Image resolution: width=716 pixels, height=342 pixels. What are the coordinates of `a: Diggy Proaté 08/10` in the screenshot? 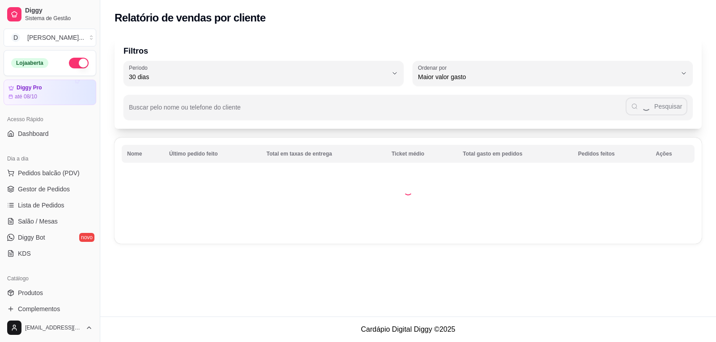 It's located at (50, 92).